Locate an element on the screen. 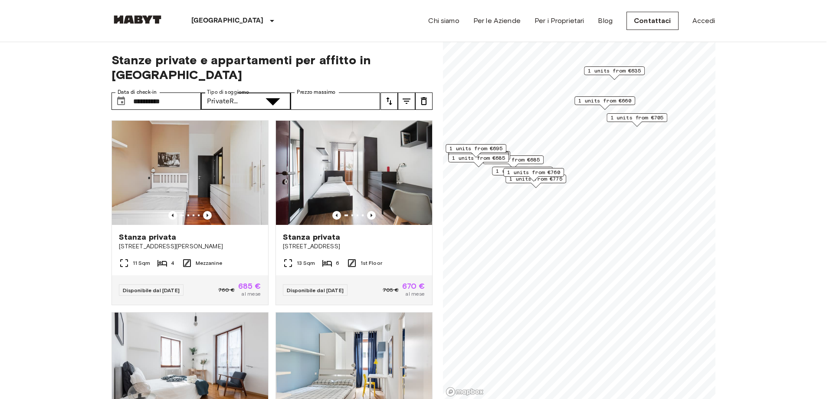 Image resolution: width=833 pixels, height=399 pixels. span: 670 € is located at coordinates (413, 286).